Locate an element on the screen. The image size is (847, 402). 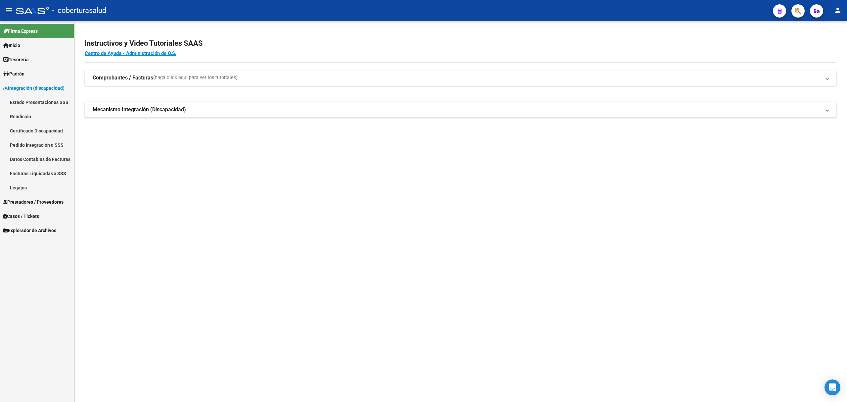
strong: Mecanismo Integración (Discapacidad) is located at coordinates (139, 110).